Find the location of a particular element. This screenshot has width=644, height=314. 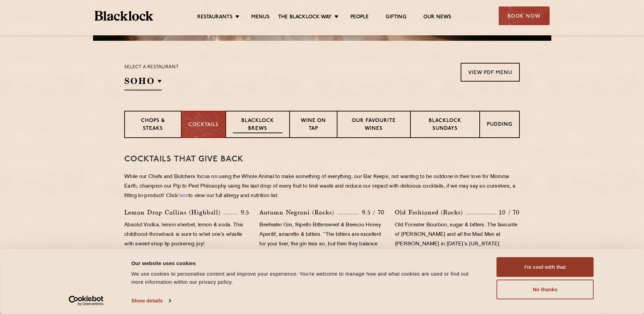

a: Show details is located at coordinates (151, 301).